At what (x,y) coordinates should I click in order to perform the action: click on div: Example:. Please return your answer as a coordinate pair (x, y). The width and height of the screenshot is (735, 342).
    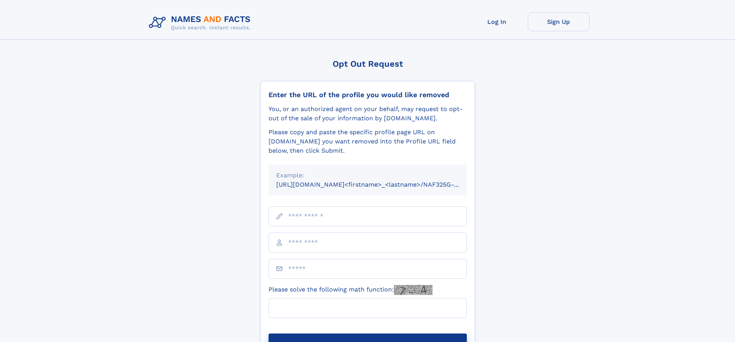
    Looking at the image, I should click on (368, 176).